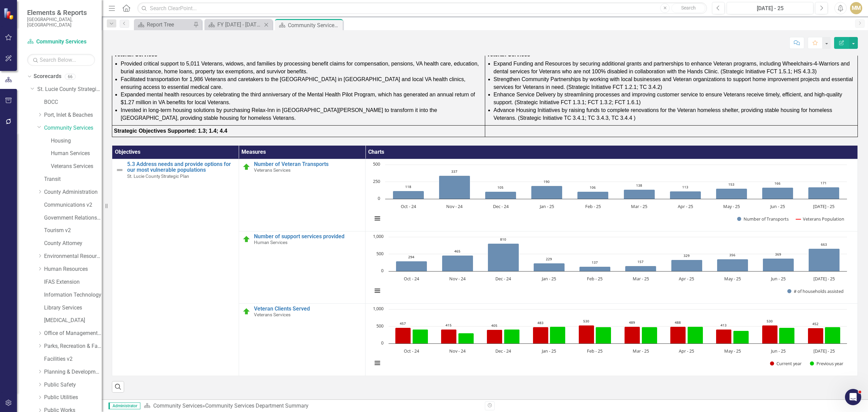 The height and width of the screenshot is (412, 868). What do you see at coordinates (73, 115) in the screenshot?
I see `a: Port, Inlet & Beaches` at bounding box center [73, 115].